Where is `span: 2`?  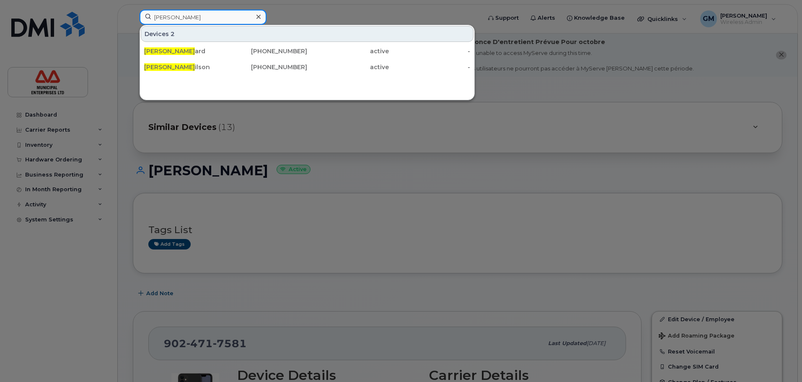 span: 2 is located at coordinates (173, 34).